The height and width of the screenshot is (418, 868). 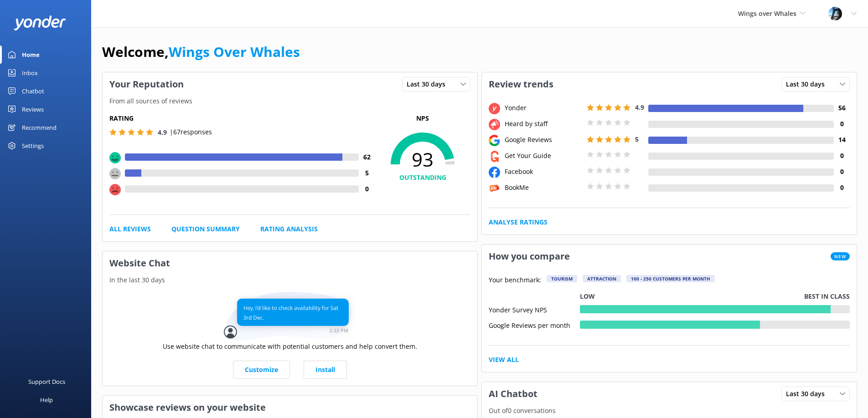 I want to click on img: conversation..., so click(x=290, y=316).